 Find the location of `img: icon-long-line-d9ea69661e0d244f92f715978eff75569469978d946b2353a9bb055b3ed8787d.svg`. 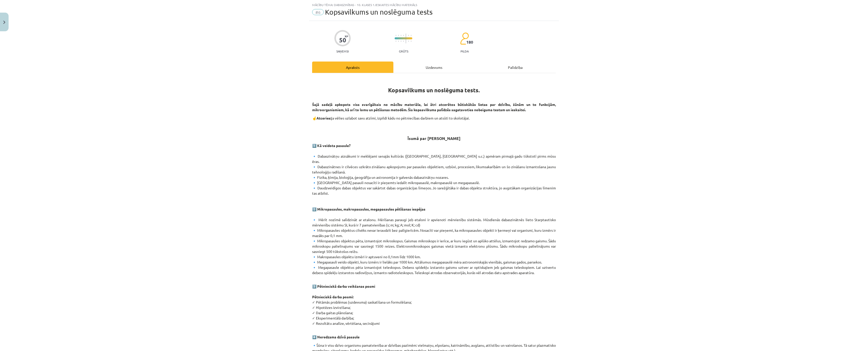

img: icon-long-line-d9ea69661e0d244f92f715978eff75569469978d946b2353a9bb055b3ed8787d.svg is located at coordinates (406, 39).